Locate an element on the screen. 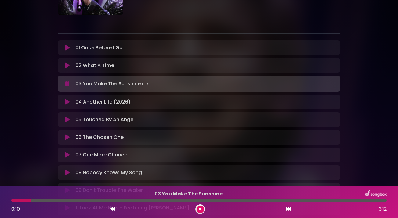 The height and width of the screenshot is (218, 398). img: songbox-logo-white.png is located at coordinates (376, 194).